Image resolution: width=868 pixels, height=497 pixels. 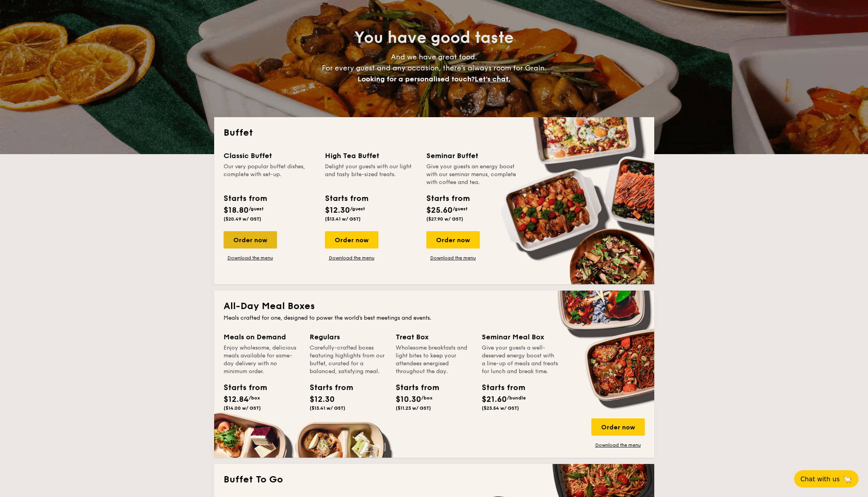 I want to click on h2: All-Day Meal Boxes, so click(x=434, y=306).